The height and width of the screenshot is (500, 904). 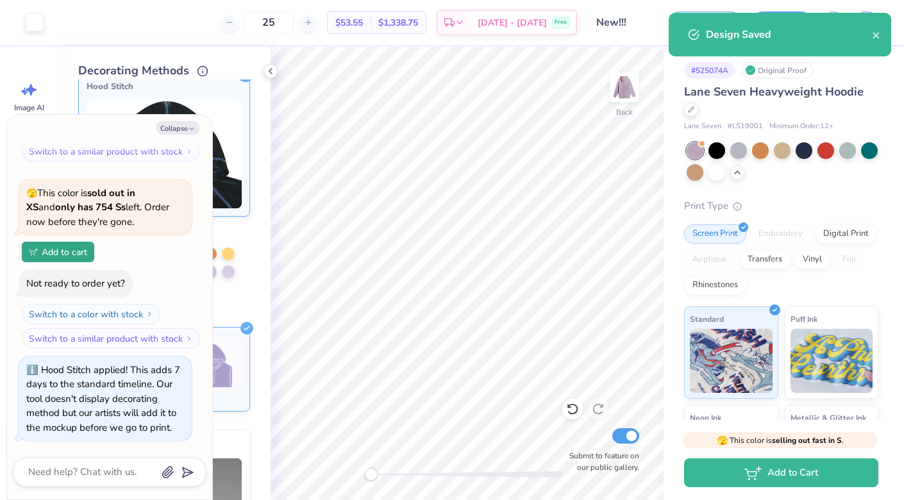 I want to click on span: Lane Seven, so click(x=703, y=126).